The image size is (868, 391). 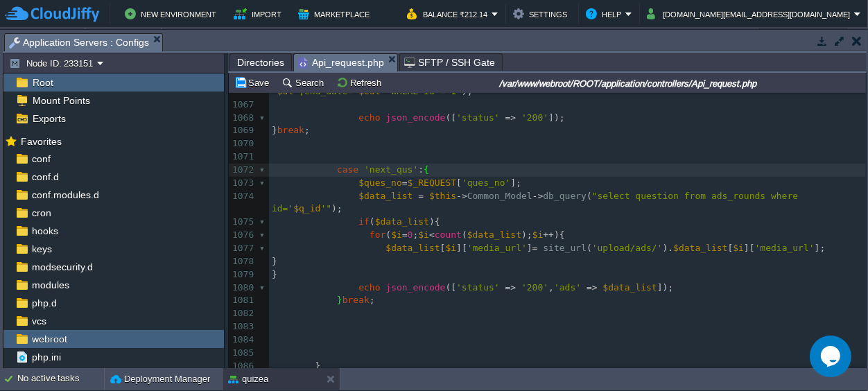 I want to click on span: Api_request.php, so click(x=341, y=63).